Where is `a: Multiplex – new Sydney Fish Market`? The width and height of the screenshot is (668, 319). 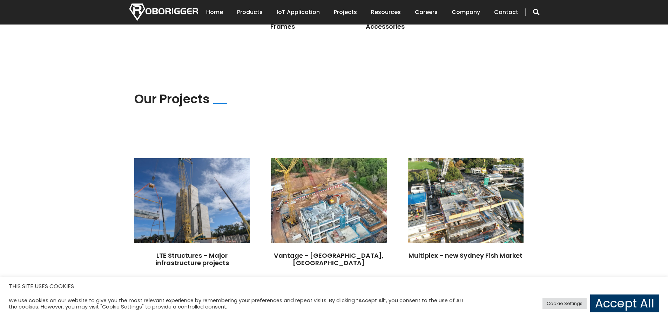
a: Multiplex – new Sydney Fish Market is located at coordinates (465, 256).